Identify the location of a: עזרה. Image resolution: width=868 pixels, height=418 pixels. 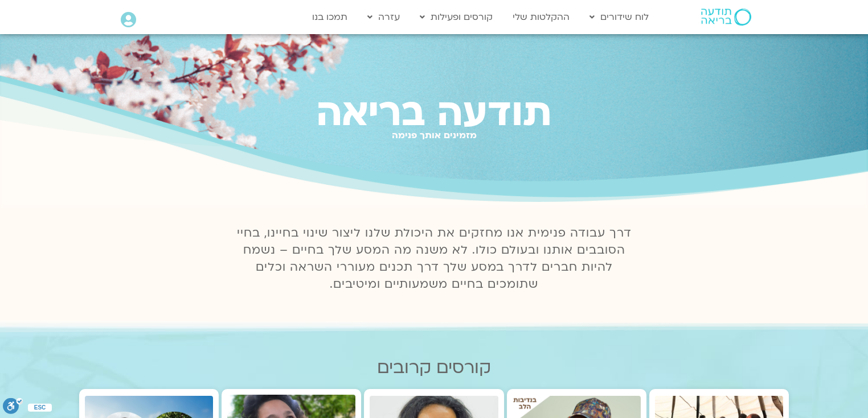
(384, 17).